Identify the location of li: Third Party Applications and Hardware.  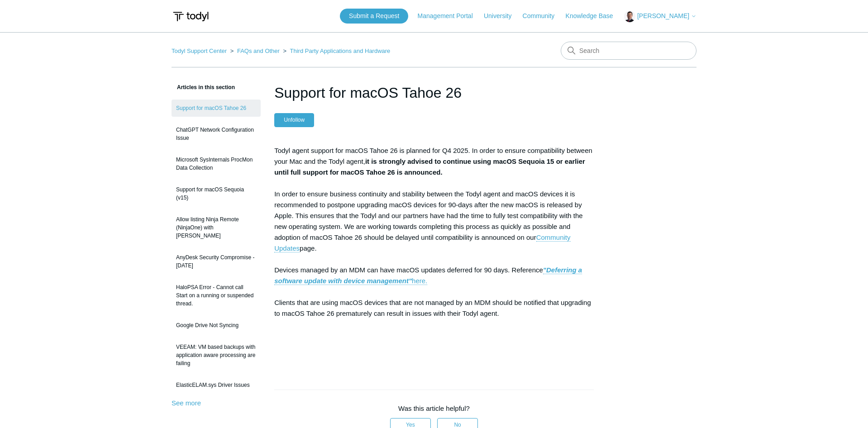
(336, 51).